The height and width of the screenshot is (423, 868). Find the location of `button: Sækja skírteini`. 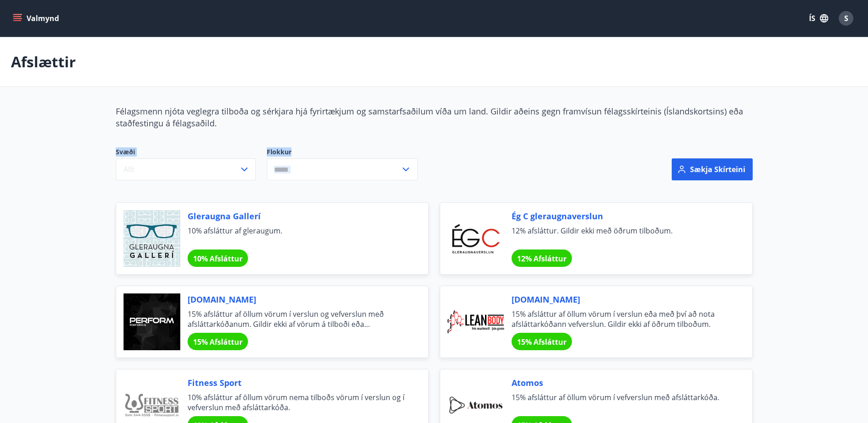

button: Sækja skírteini is located at coordinates (712, 169).